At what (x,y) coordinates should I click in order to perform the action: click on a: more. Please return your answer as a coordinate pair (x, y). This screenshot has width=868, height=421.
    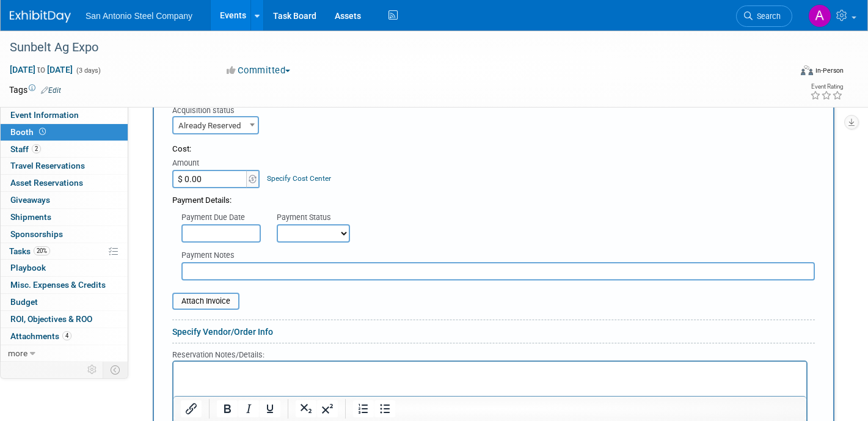
    Looking at the image, I should click on (64, 353).